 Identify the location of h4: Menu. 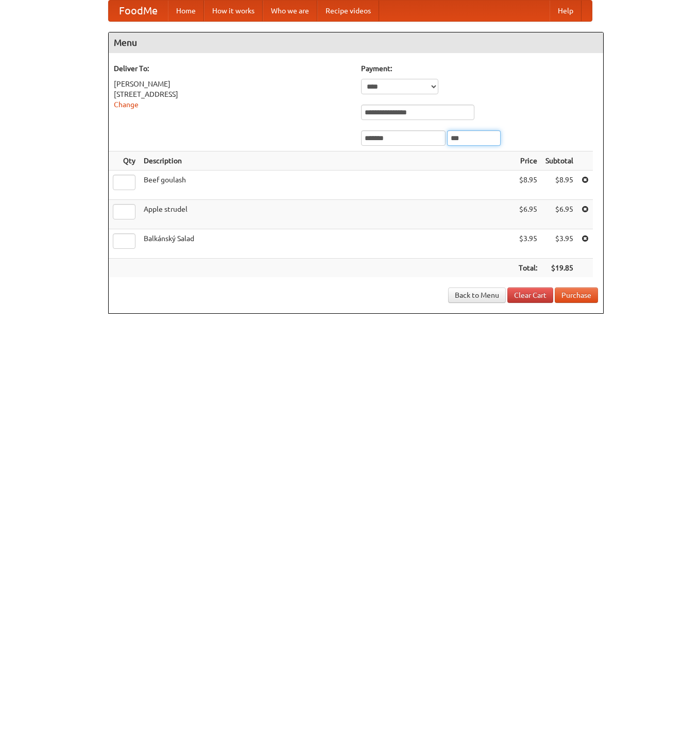
(356, 43).